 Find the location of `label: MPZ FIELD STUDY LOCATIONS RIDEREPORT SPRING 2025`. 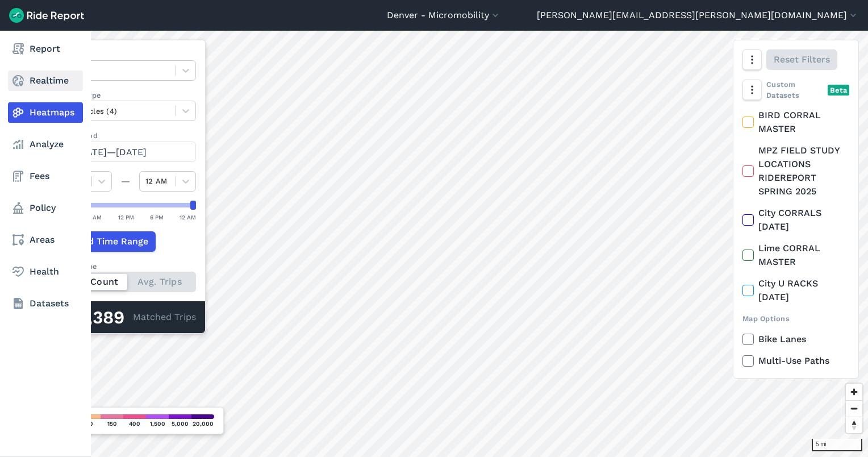

label: MPZ FIELD STUDY LOCATIONS RIDEREPORT SPRING 2025 is located at coordinates (796, 171).